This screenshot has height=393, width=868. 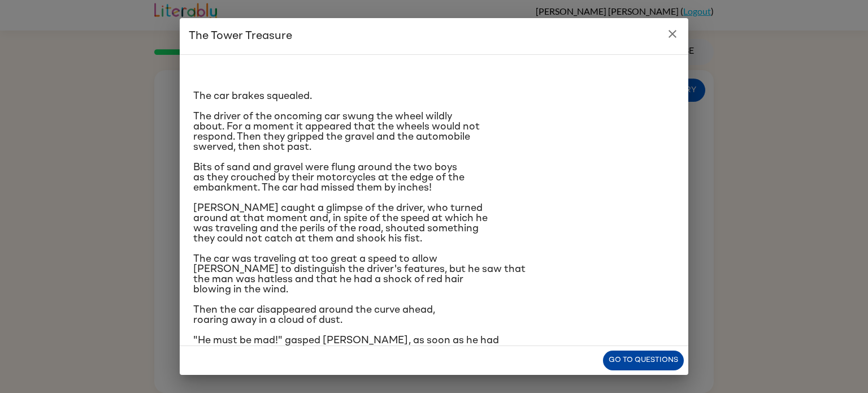 I want to click on span: Bits of sand and gravel were flung around the two boys as they crouched by their motorcycles at t..., so click(x=328, y=177).